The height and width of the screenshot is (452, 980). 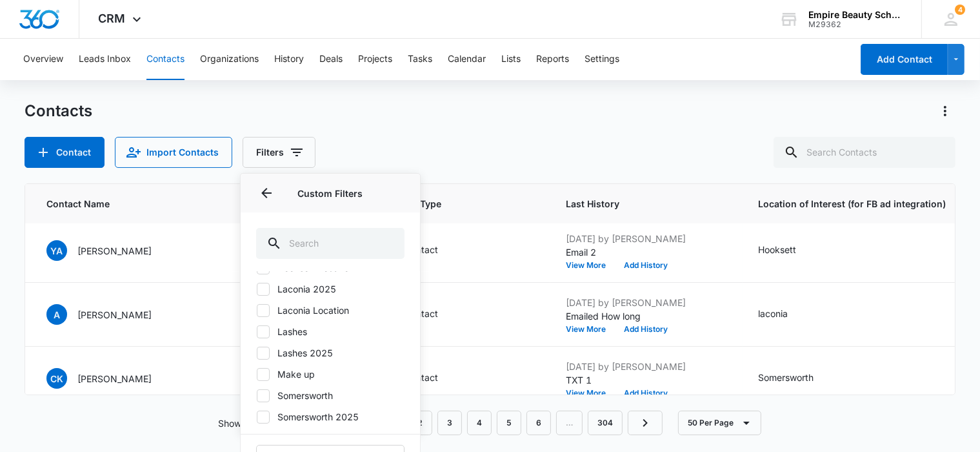 I want to click on button: Filters, so click(x=278, y=152).